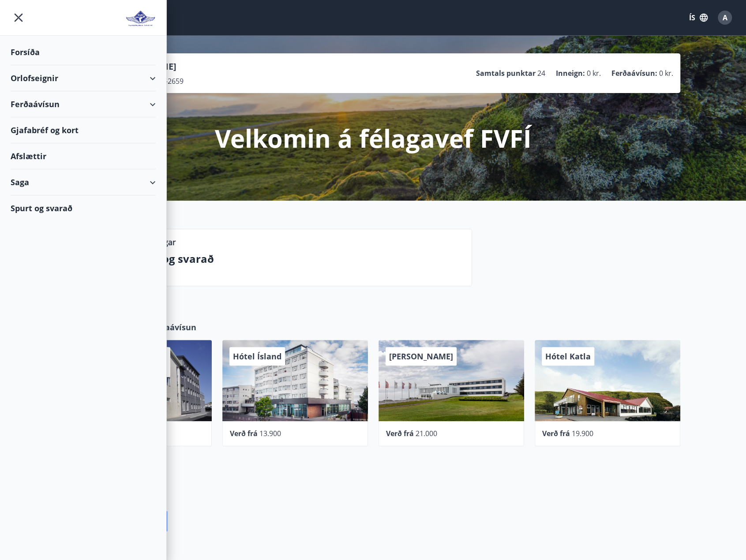  What do you see at coordinates (153, 242) in the screenshot?
I see `p: Upplýsingar` at bounding box center [153, 242].